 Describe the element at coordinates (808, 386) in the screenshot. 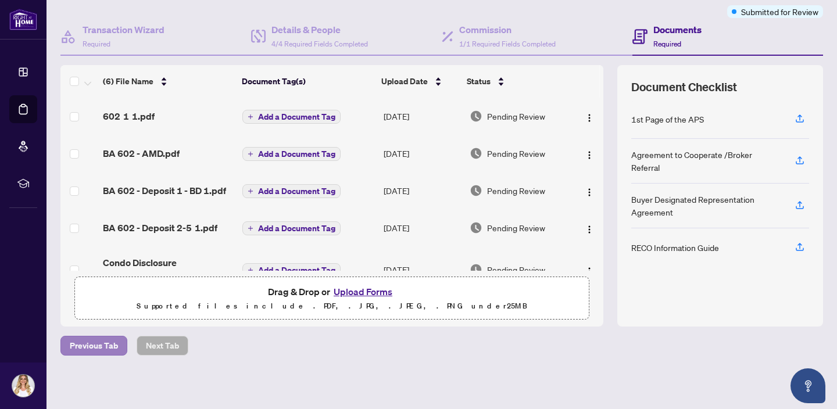

I see `button: Open asap` at that location.